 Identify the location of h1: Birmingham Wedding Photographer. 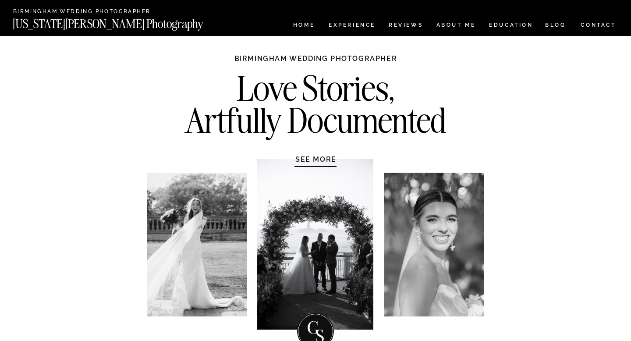
(315, 63).